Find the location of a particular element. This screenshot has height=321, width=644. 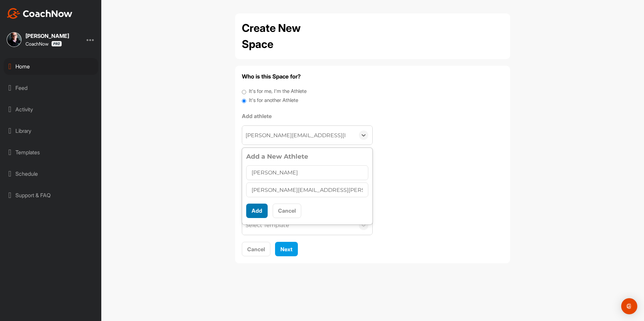

div: CoachNow is located at coordinates (44, 44).